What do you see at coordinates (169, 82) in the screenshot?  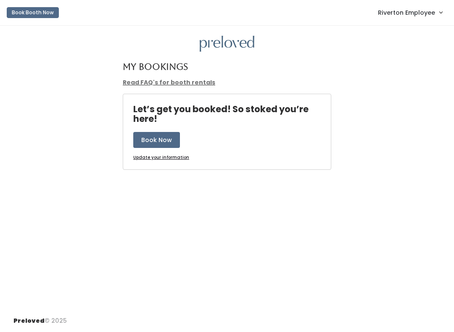 I see `a: Read FAQ's for booth rentals` at bounding box center [169, 82].